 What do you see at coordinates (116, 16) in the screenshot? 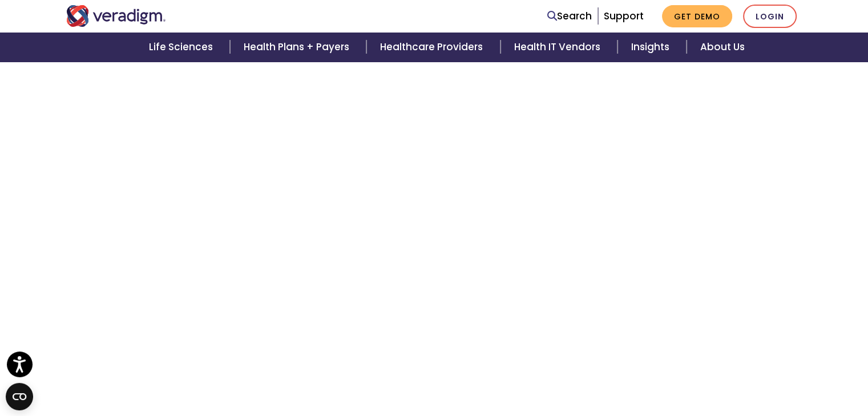
I see `a: Veradigm logo` at bounding box center [116, 16].